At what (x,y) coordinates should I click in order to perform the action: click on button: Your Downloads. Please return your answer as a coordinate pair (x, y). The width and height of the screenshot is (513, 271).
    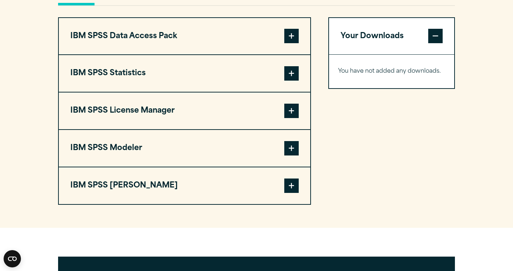
    Looking at the image, I should click on (391, 36).